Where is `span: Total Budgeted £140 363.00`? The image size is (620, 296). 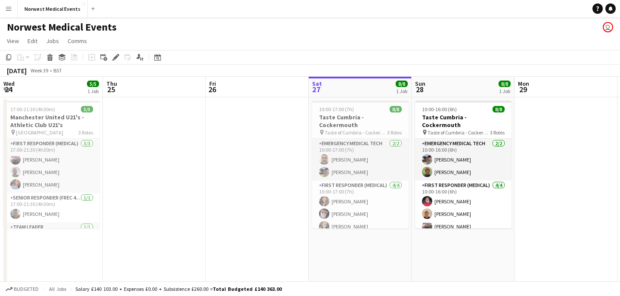 span: Total Budgeted £140 363.00 is located at coordinates (247, 289).